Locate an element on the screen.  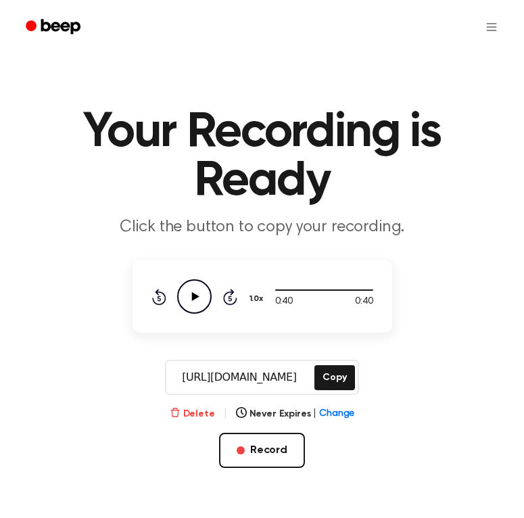
button: Delete is located at coordinates (192, 414).